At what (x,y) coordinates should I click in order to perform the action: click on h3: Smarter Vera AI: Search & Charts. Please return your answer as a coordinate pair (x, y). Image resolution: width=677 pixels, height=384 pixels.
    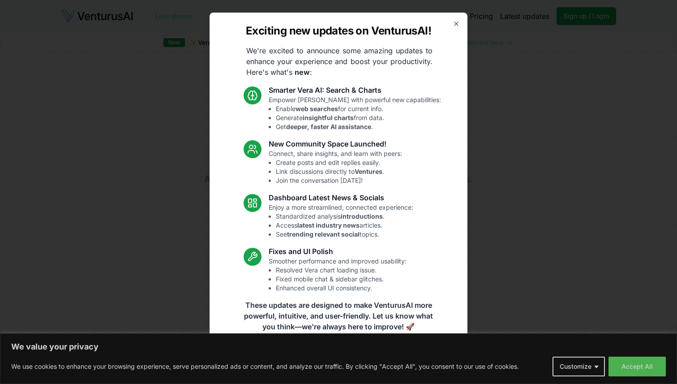
    Looking at the image, I should click on (355, 90).